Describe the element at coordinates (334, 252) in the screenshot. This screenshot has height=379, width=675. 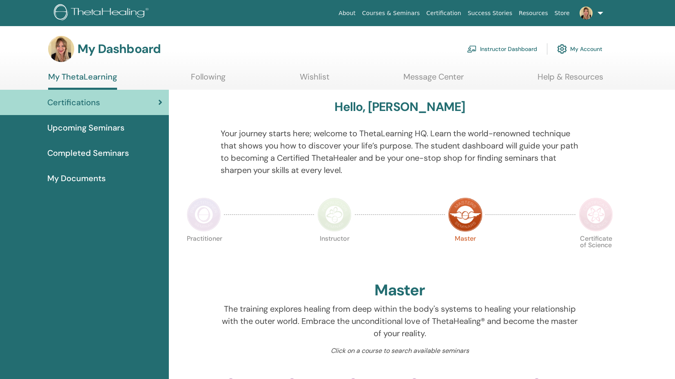
I see `p: Instructor` at that location.